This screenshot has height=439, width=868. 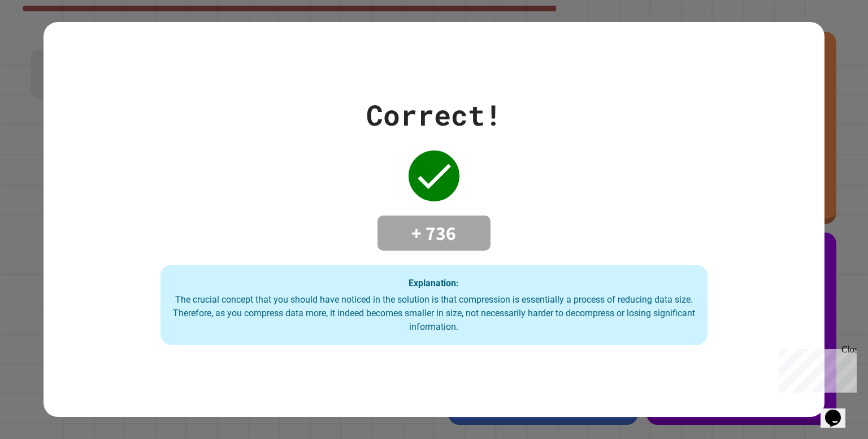 What do you see at coordinates (433, 283) in the screenshot?
I see `strong: Explanation:` at bounding box center [433, 283].